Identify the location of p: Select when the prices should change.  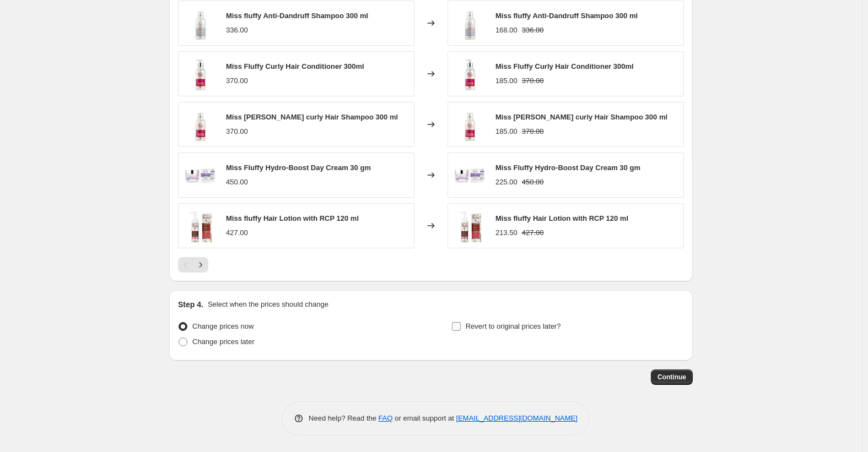
(267, 305).